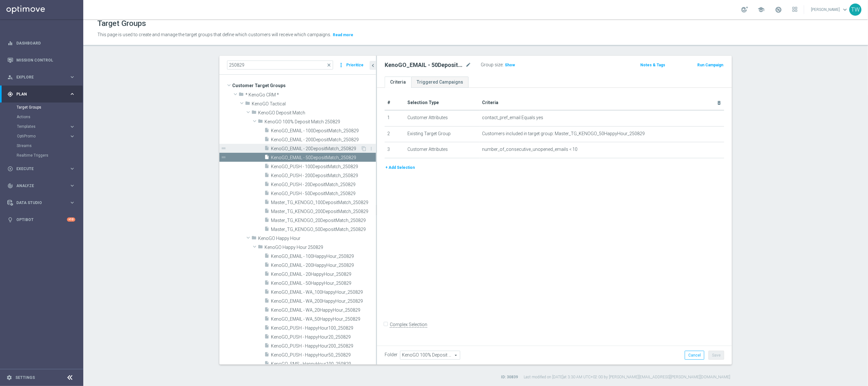  Describe the element at coordinates (443, 118) in the screenshot. I see `td: Customer Attributes` at that location.